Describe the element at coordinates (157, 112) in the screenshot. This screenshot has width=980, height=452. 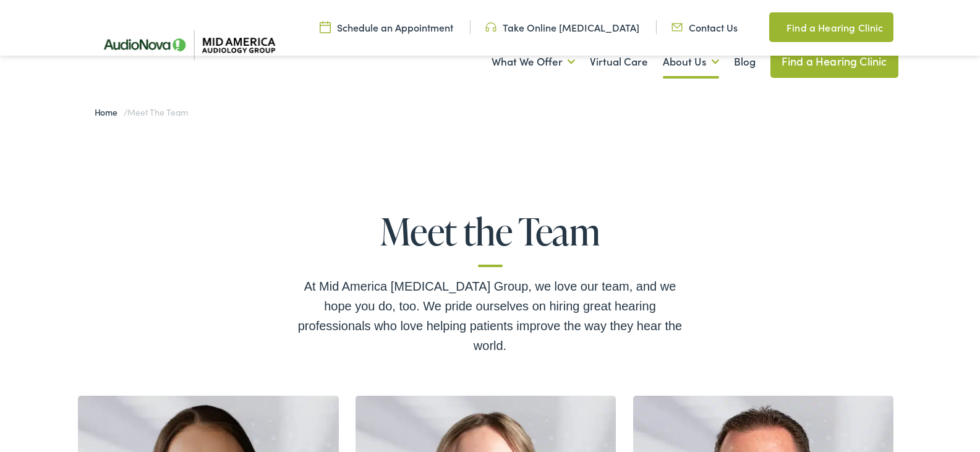
I see `span: Meet the Team` at that location.